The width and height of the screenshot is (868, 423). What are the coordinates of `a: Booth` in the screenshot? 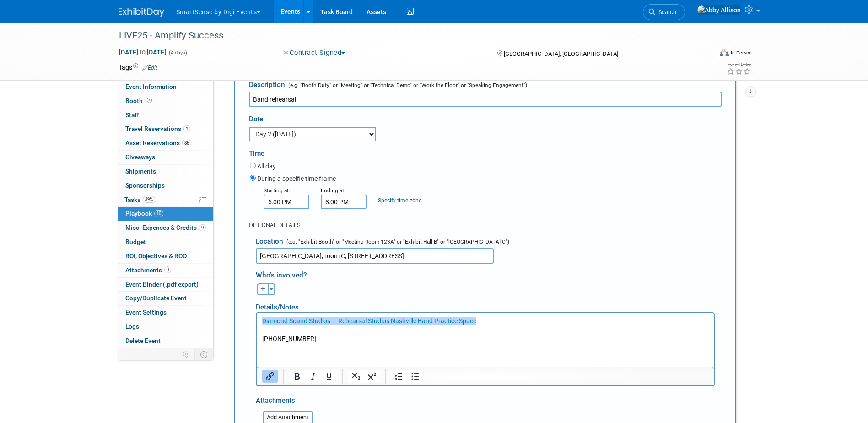 It's located at (166, 101).